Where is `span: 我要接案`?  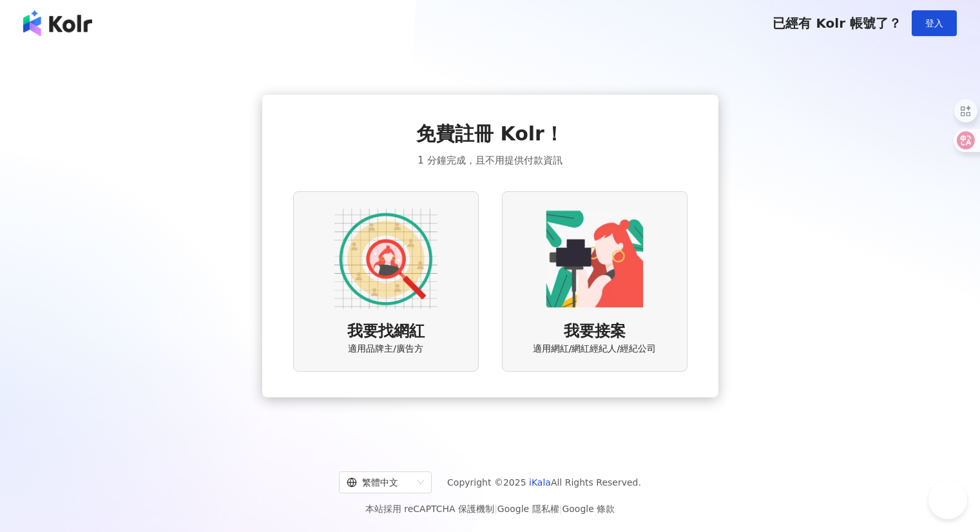 span: 我要接案 is located at coordinates (595, 332).